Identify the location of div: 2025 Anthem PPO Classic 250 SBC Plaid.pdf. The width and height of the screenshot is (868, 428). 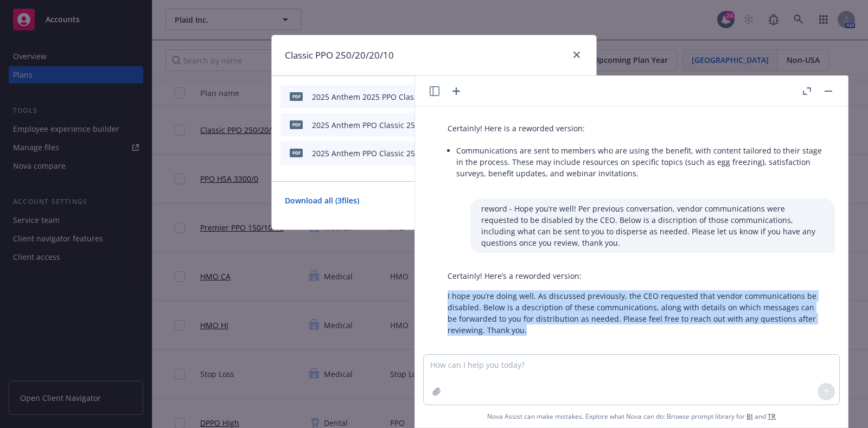
(391, 125).